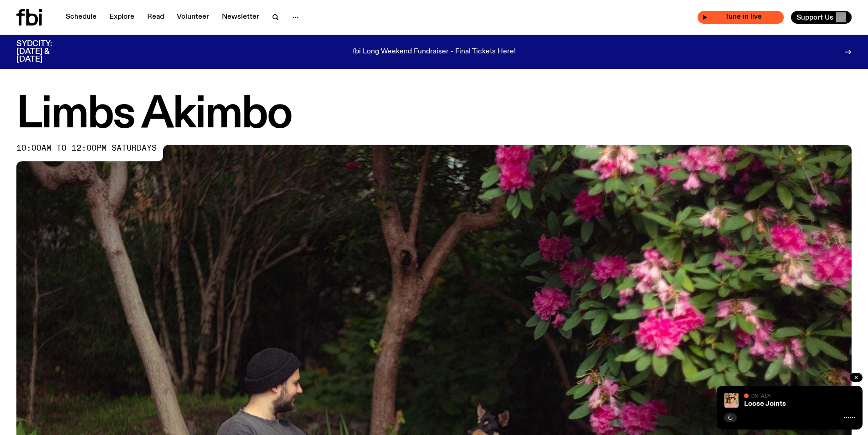 The height and width of the screenshot is (435, 868). Describe the element at coordinates (434, 115) in the screenshot. I see `h1: Limbs Akimbo` at that location.